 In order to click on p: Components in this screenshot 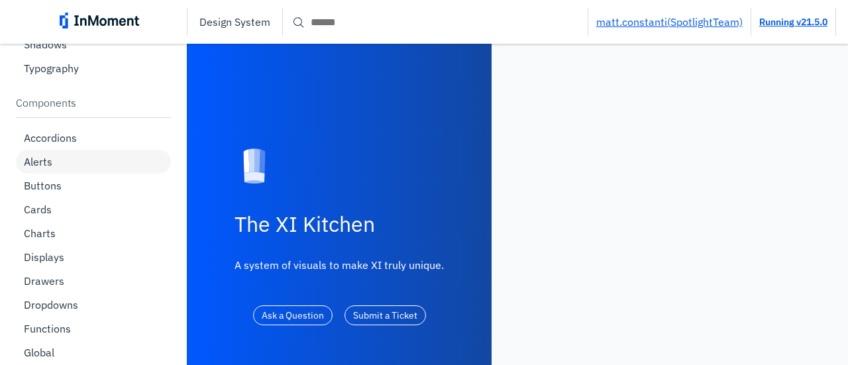, I will do `click(93, 103)`.